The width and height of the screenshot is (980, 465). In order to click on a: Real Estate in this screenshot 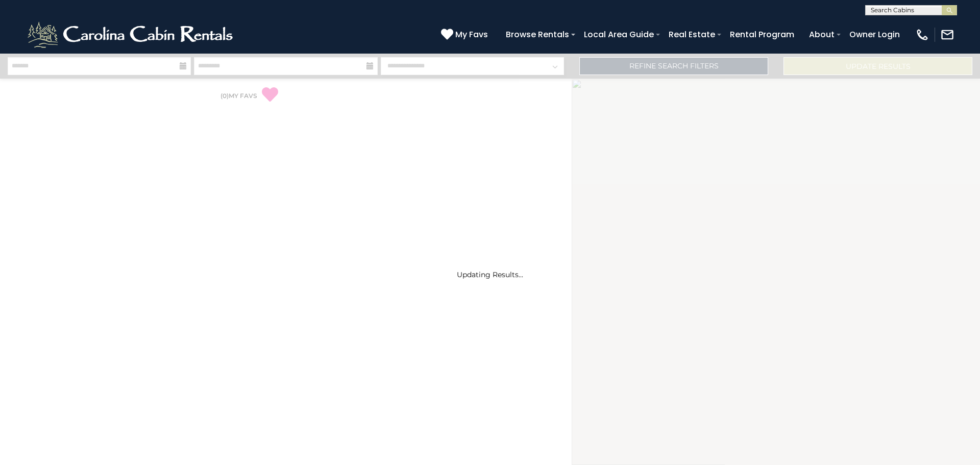, I will do `click(691, 34)`.